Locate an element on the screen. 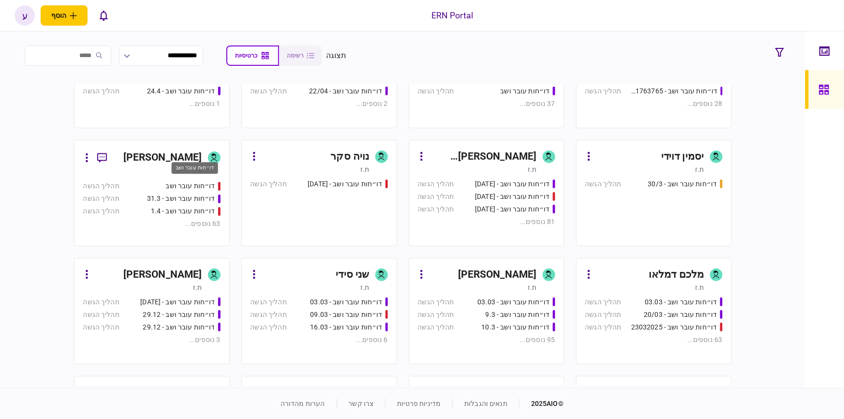 The width and height of the screenshot is (844, 419). a: צרו קשר is located at coordinates (362, 404).